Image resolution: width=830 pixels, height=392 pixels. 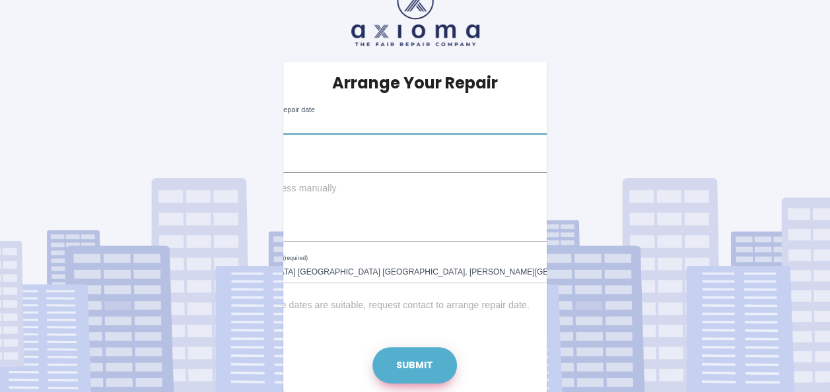 What do you see at coordinates (264, 110) in the screenshot?
I see `label: Click here to select a repair date` at bounding box center [264, 110].